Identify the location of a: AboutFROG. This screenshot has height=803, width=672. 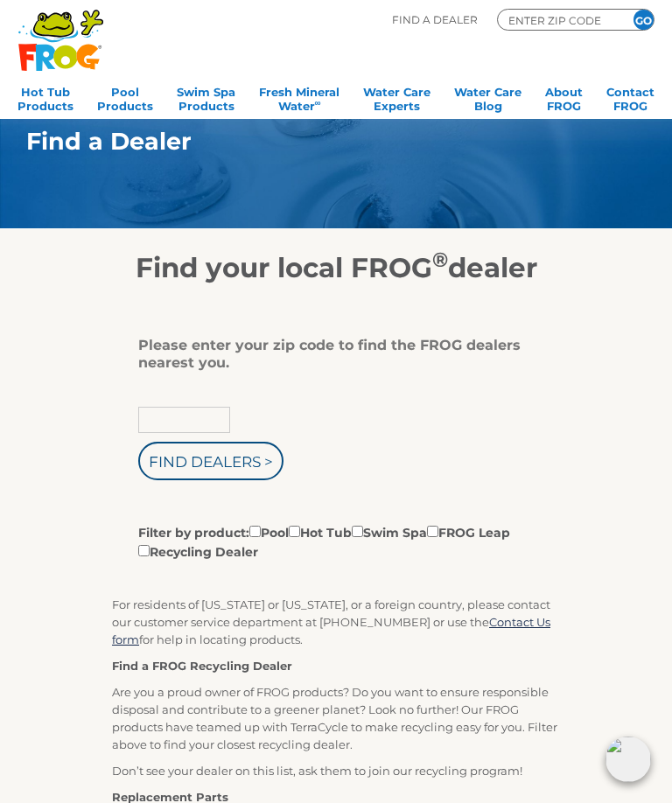
(563, 97).